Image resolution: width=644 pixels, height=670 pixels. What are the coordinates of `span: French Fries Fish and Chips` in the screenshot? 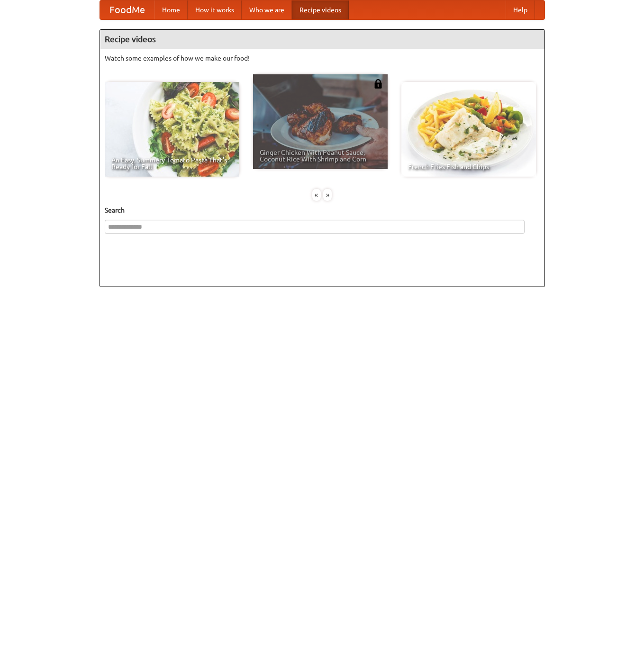 It's located at (468, 167).